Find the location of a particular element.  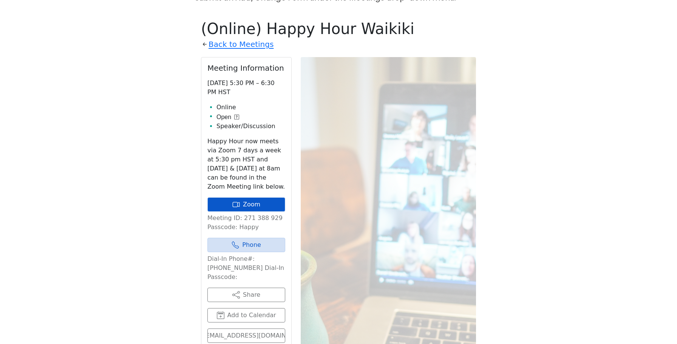

a: Back to Meetings is located at coordinates (241, 44).